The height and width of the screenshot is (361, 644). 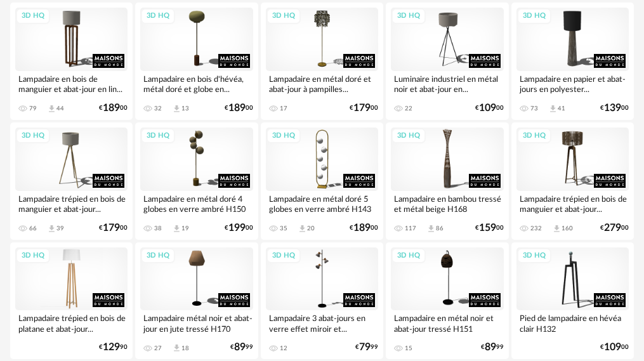 I want to click on div: 117, so click(x=410, y=228).